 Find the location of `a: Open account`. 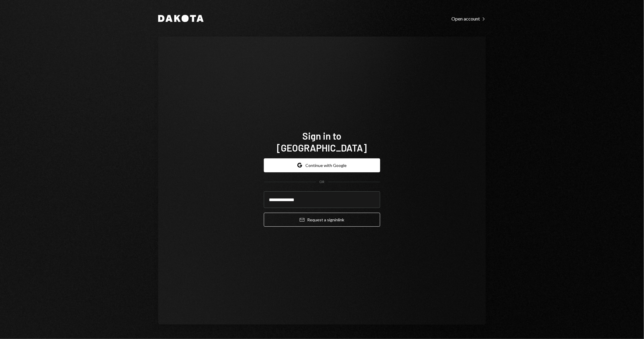

a: Open account is located at coordinates (469, 19).